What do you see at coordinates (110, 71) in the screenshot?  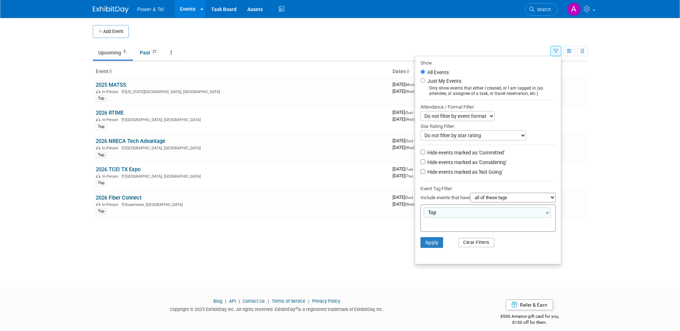 I see `a: Sort by Event Name` at bounding box center [110, 71].